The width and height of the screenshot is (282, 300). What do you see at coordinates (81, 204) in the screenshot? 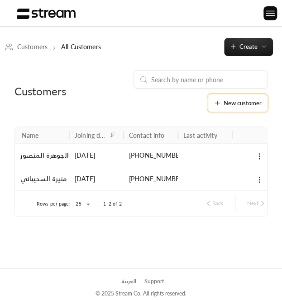
I see `div: 25` at bounding box center [81, 204].